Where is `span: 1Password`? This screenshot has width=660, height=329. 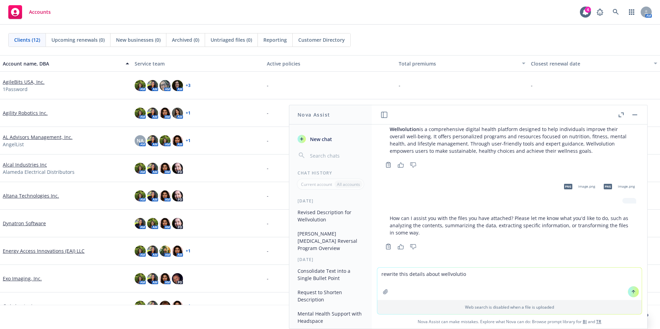
span: 1Password is located at coordinates (15, 89).